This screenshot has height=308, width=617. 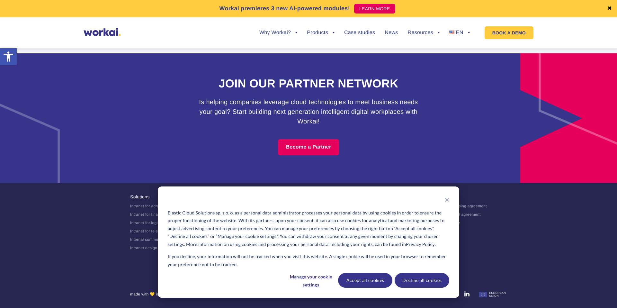 What do you see at coordinates (422, 280) in the screenshot?
I see `button: Decline all cookies` at bounding box center [422, 280].